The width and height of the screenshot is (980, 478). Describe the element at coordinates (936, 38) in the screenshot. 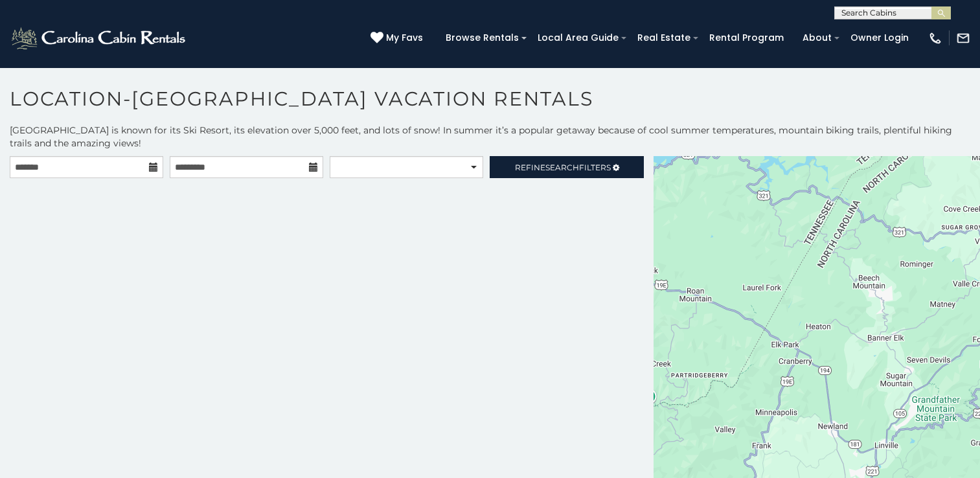

I see `img: phone-regular-white.png` at that location.